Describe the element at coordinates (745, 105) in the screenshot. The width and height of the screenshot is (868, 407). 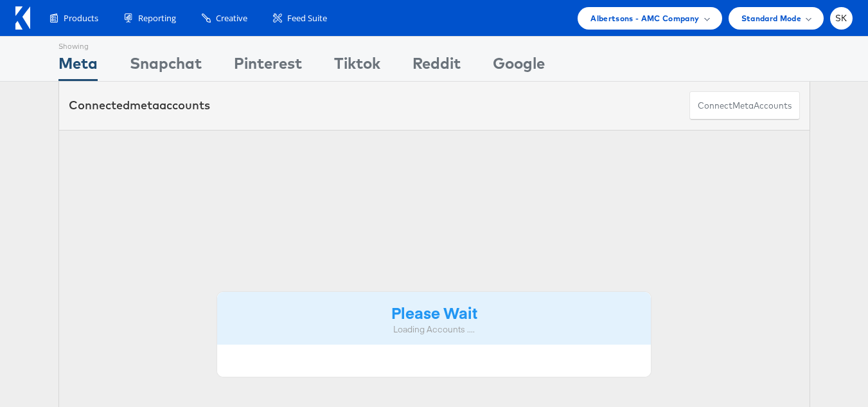
I see `button: ConnectmetaAccounts` at that location.